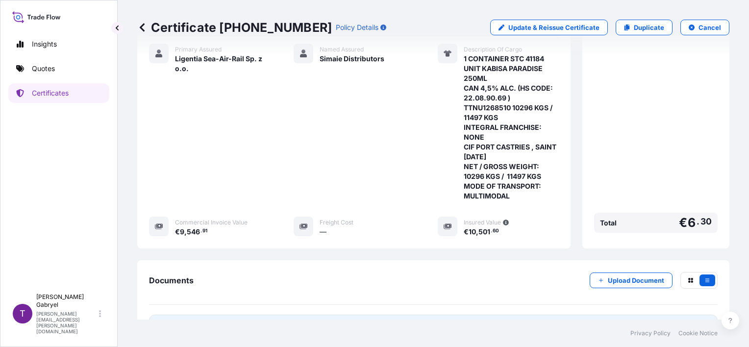  I want to click on p: Privacy Policy, so click(650, 333).